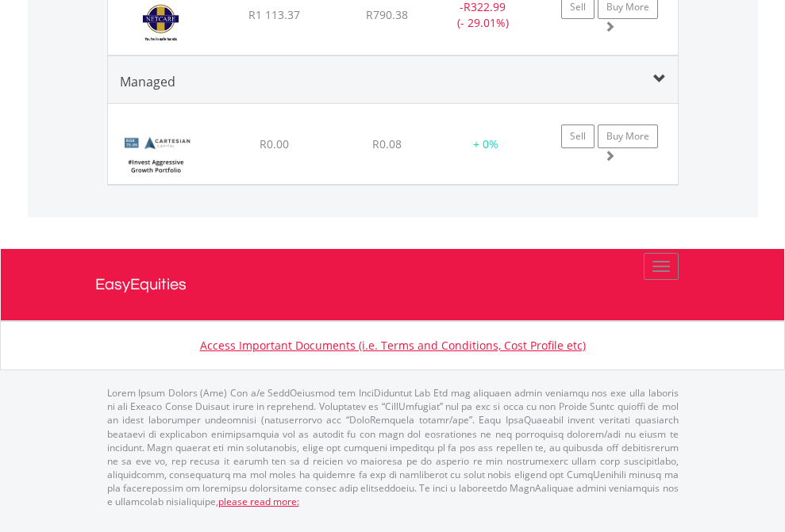 This screenshot has width=785, height=532. What do you see at coordinates (578, 137) in the screenshot?
I see `a: Sell` at bounding box center [578, 137].